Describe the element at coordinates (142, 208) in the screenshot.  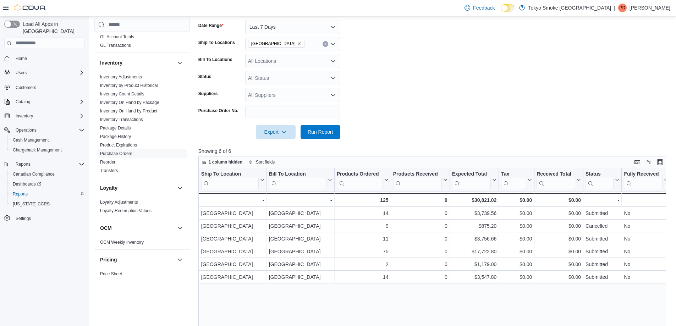
I see `div: Loyalty` at that location.